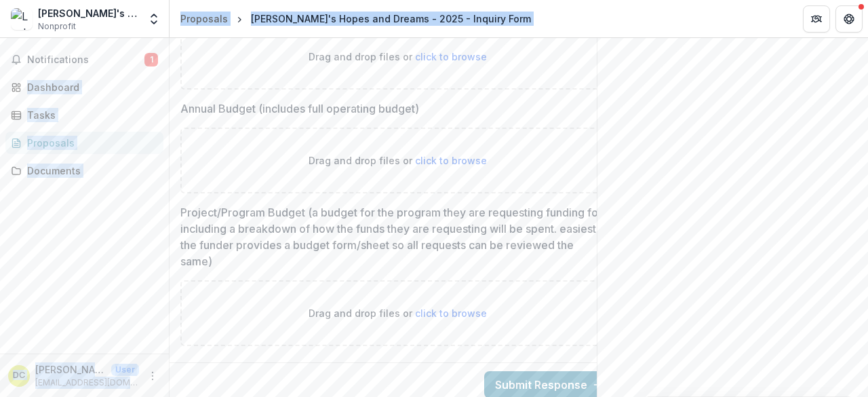  I want to click on p: Annual Budget (includes full operating budget), so click(300, 109).